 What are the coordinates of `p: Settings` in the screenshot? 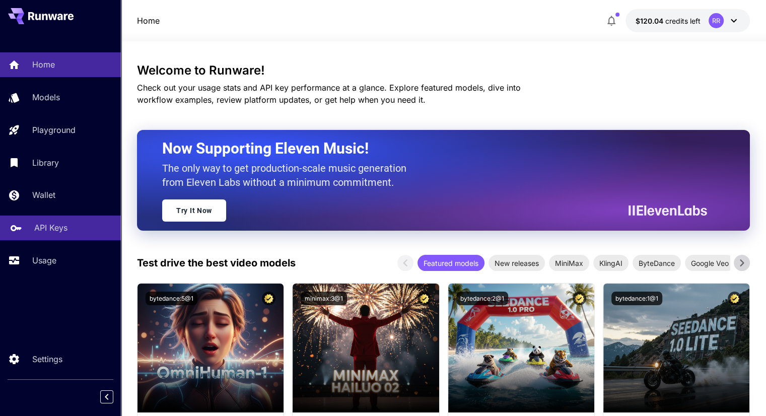 It's located at (47, 359).